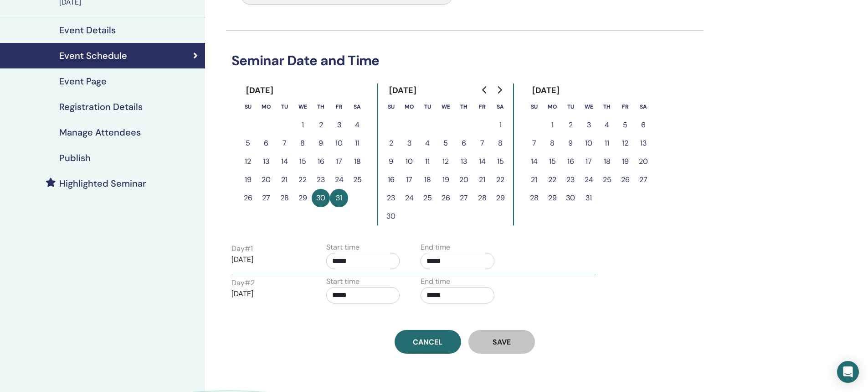 The width and height of the screenshot is (868, 392). Describe the element at coordinates (500, 162) in the screenshot. I see `button: 15` at that location.